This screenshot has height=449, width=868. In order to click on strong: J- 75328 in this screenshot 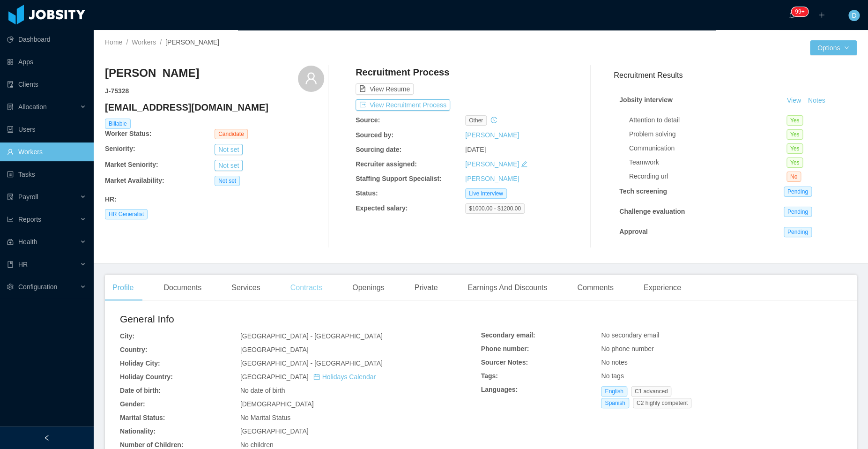, I will do `click(117, 91)`.